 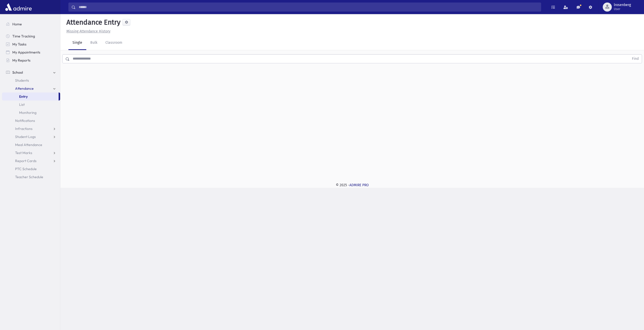 What do you see at coordinates (26, 161) in the screenshot?
I see `span: Report Cards` at bounding box center [26, 161].